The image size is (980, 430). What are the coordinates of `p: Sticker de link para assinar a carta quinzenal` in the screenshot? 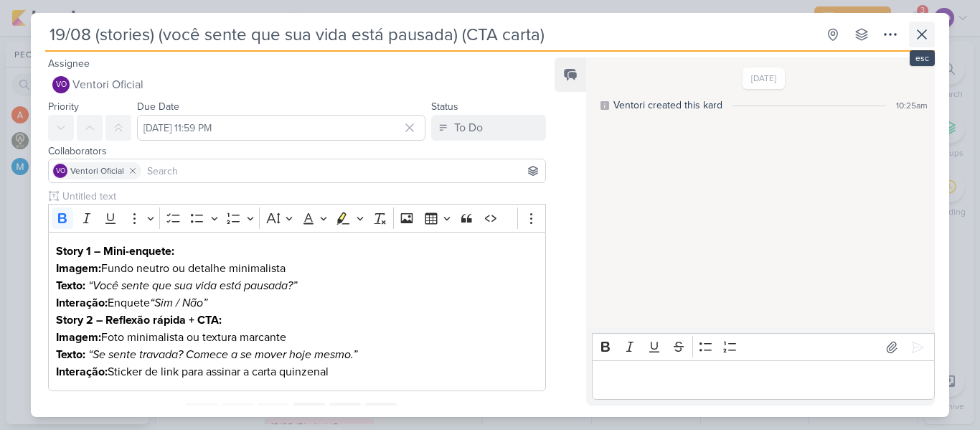 It's located at (297, 372).